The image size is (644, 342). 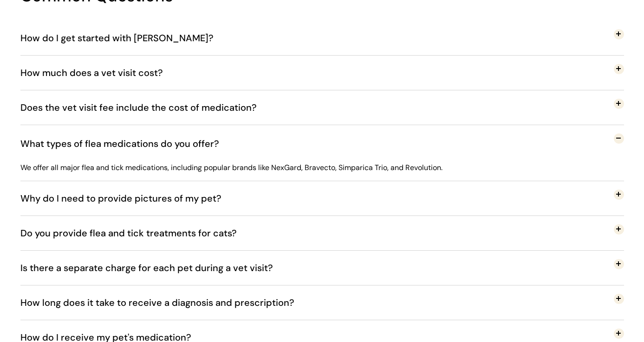 I want to click on button: What types of flea medications do you offer?, so click(x=322, y=144).